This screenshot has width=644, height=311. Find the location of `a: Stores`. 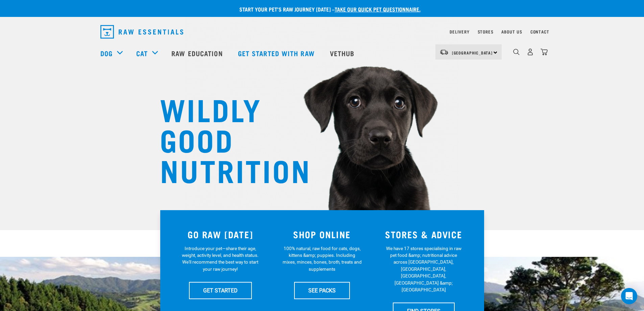

a: Stores is located at coordinates (485, 32).